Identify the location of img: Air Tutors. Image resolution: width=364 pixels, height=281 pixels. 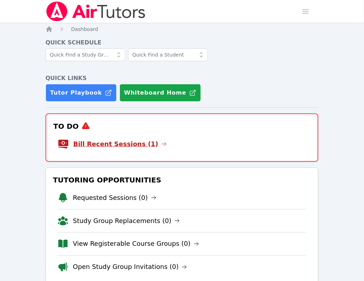
(96, 11).